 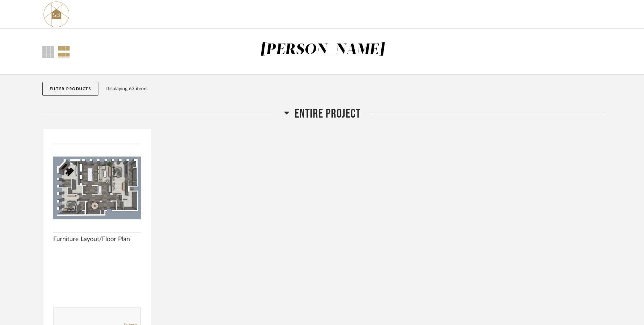 What do you see at coordinates (327, 114) in the screenshot?
I see `span: Entire Project` at bounding box center [327, 114].